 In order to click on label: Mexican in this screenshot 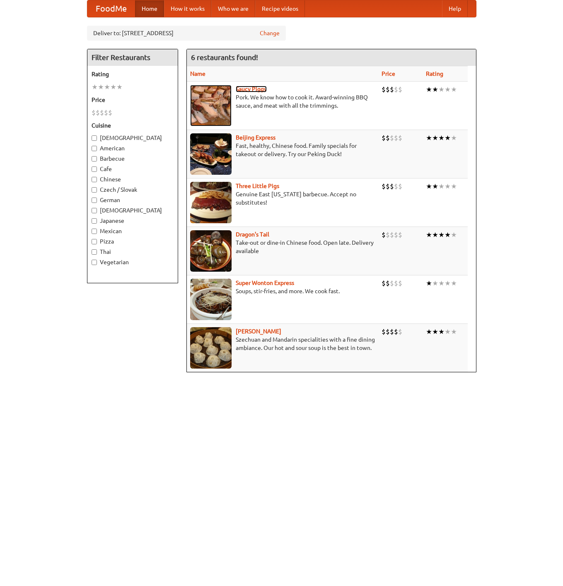, I will do `click(133, 231)`.